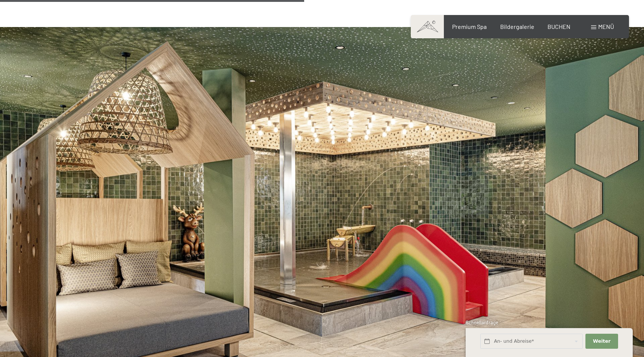 This screenshot has width=644, height=357. I want to click on a: Bildergalerie, so click(517, 27).